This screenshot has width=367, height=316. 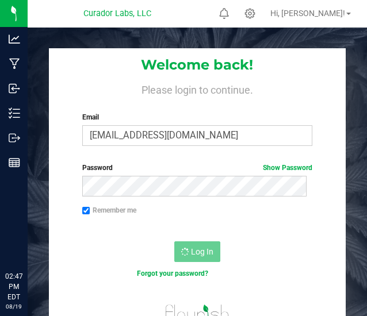 I want to click on span: Password, so click(x=97, y=168).